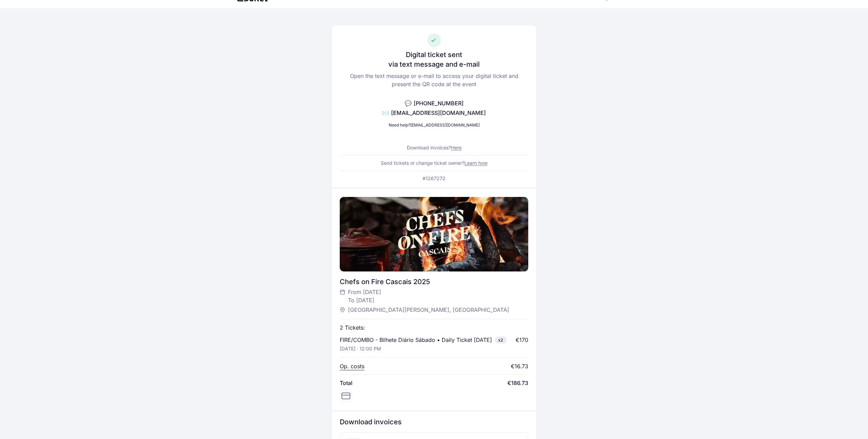 Image resolution: width=868 pixels, height=439 pixels. Describe the element at coordinates (456, 148) in the screenshot. I see `a: Here` at that location.